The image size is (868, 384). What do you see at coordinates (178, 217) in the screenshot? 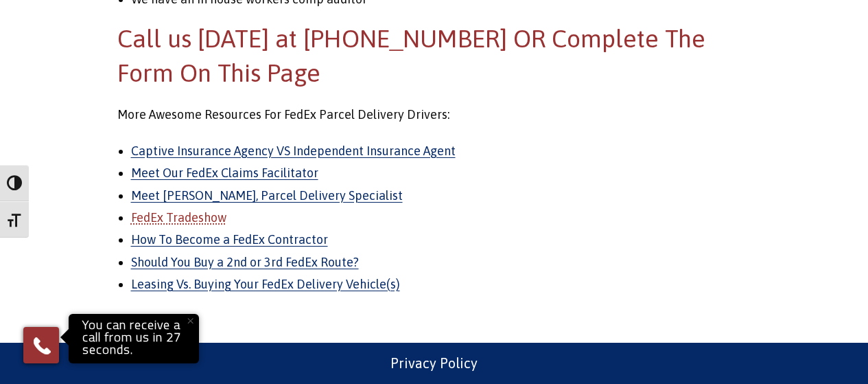
I see `a: FedEx Tradeshow` at bounding box center [178, 217].